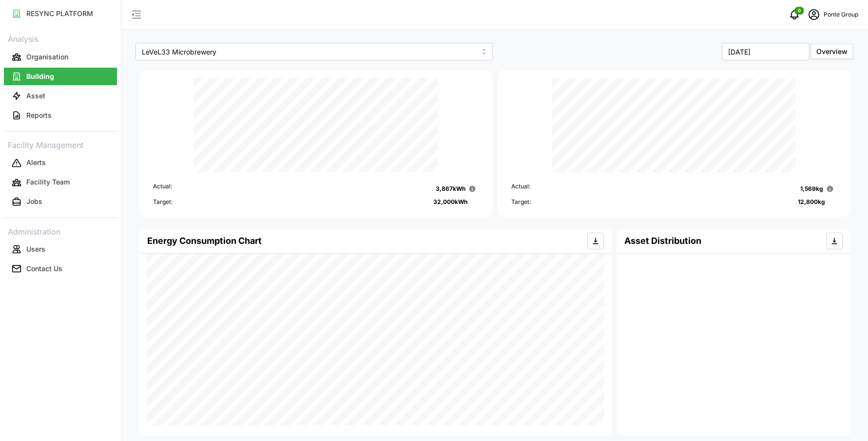  Describe the element at coordinates (59, 14) in the screenshot. I see `p: RESYNC PLATFORM` at that location.